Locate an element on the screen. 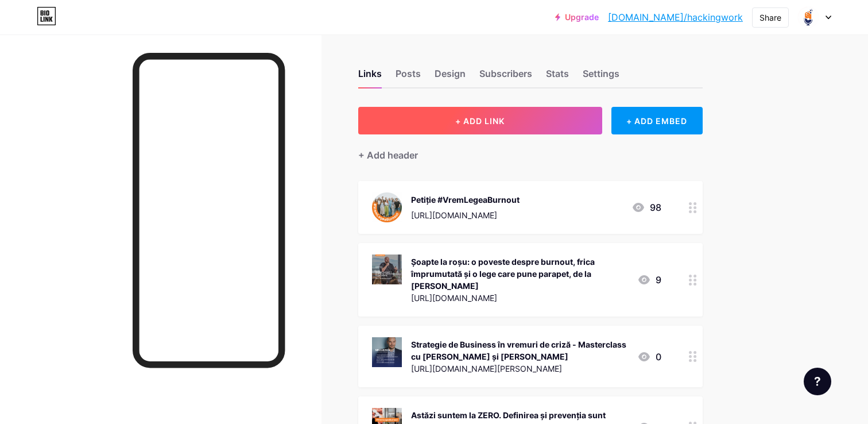 This screenshot has height=424, width=868. img: Șoapte la roșu: o poveste despre burnout, frica împrumutată și o lege care pune parapet, de la Cl... is located at coordinates (387, 269).